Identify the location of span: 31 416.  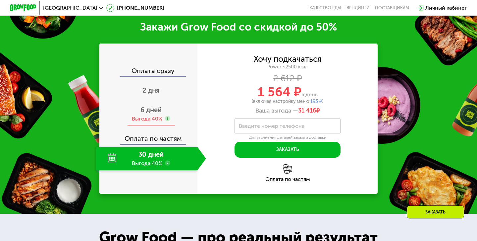
(307, 110).